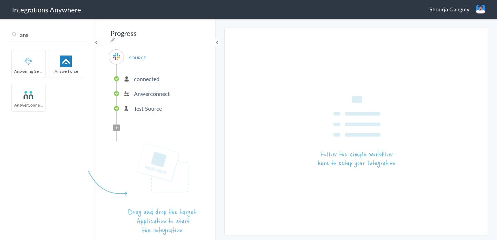 The height and width of the screenshot is (240, 497). What do you see at coordinates (66, 61) in the screenshot?
I see `img: af-app-logo.svg` at bounding box center [66, 61].